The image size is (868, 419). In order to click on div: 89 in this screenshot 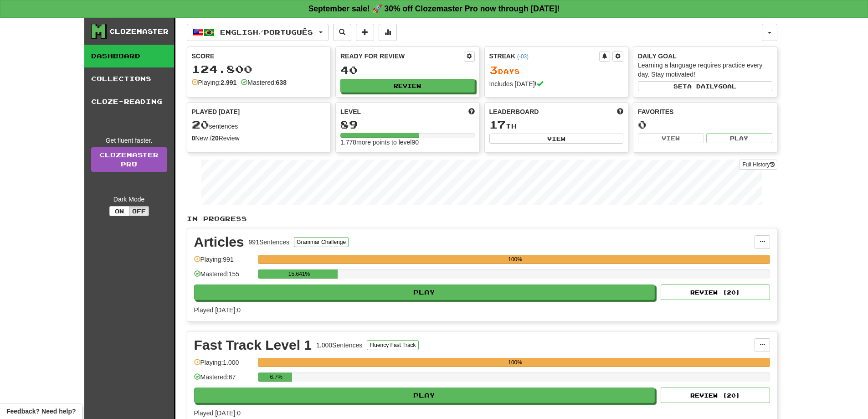, I will do `click(407, 124)`.